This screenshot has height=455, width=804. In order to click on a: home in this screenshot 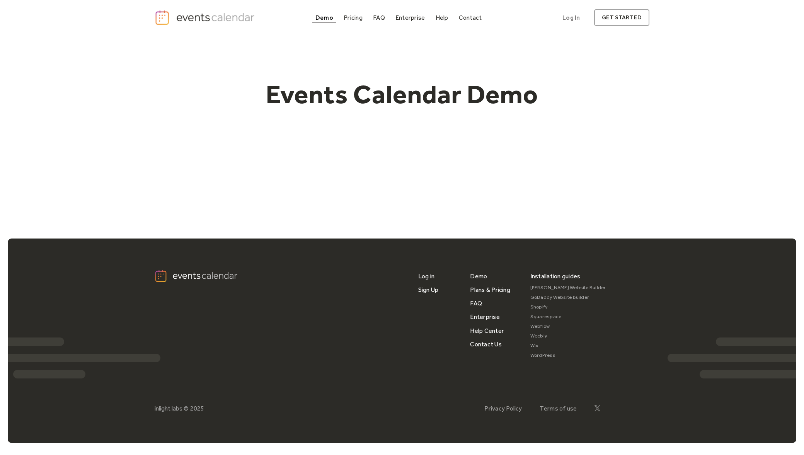, I will do `click(206, 17)`.